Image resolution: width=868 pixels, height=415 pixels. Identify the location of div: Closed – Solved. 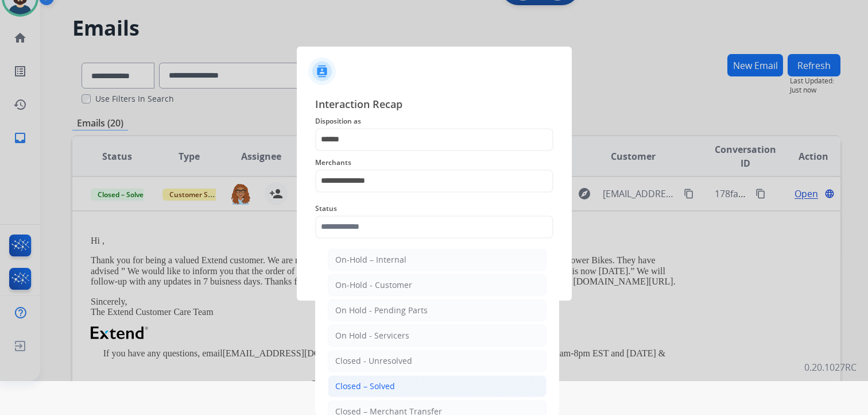
(365, 386).